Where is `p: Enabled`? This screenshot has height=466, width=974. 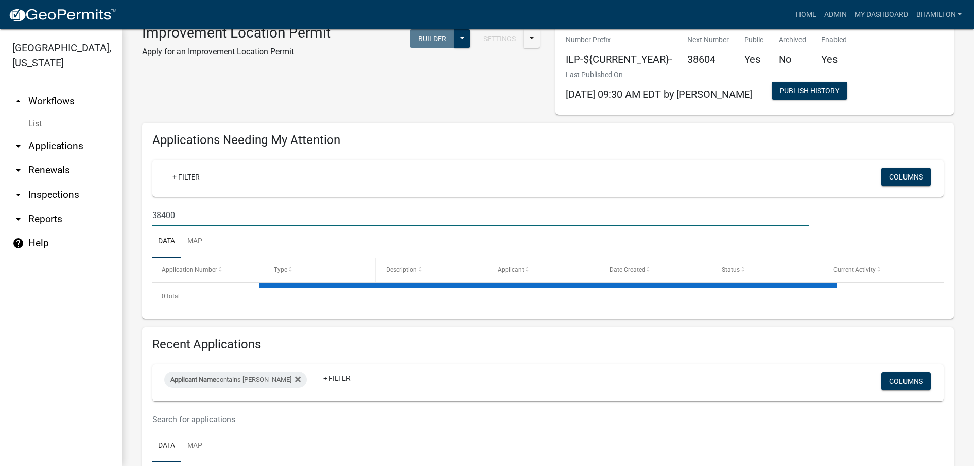 p: Enabled is located at coordinates (834, 40).